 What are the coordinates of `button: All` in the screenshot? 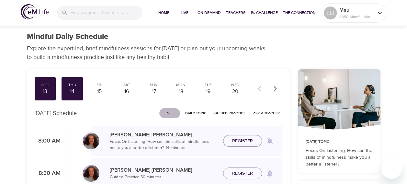 It's located at (170, 113).